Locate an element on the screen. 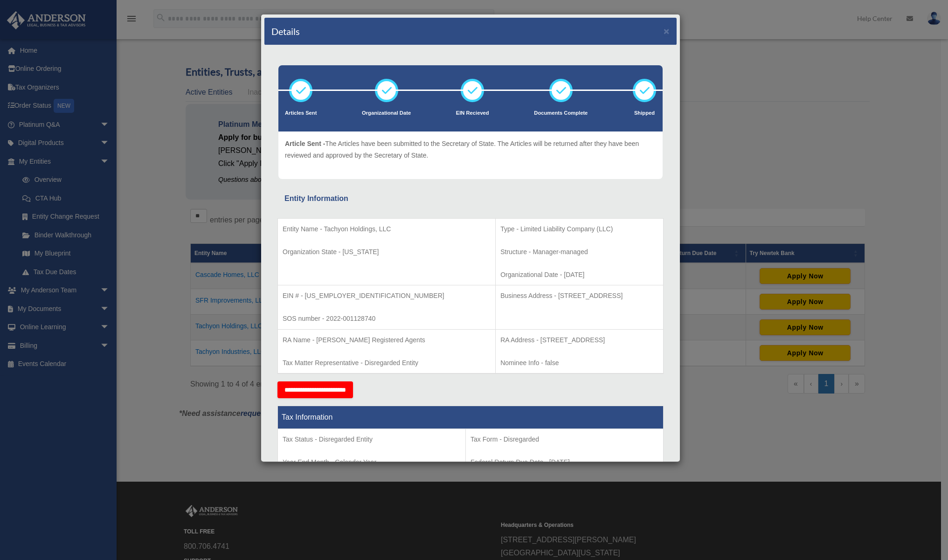  h4: Details is located at coordinates (285, 31).